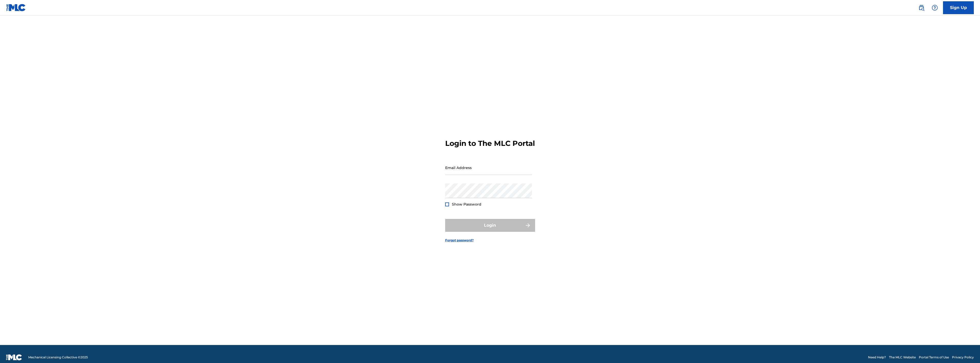 Image resolution: width=980 pixels, height=363 pixels. Describe the element at coordinates (967, 350) in the screenshot. I see `div: Chat Widget` at that location.